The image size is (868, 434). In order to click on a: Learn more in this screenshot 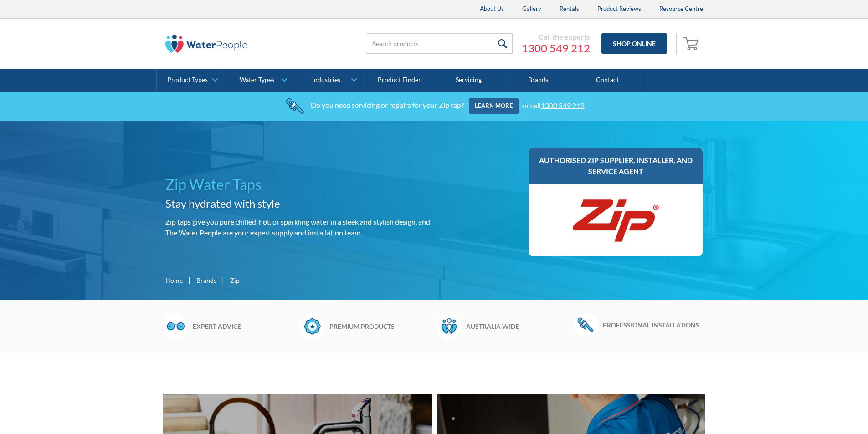, I will do `click(493, 106)`.